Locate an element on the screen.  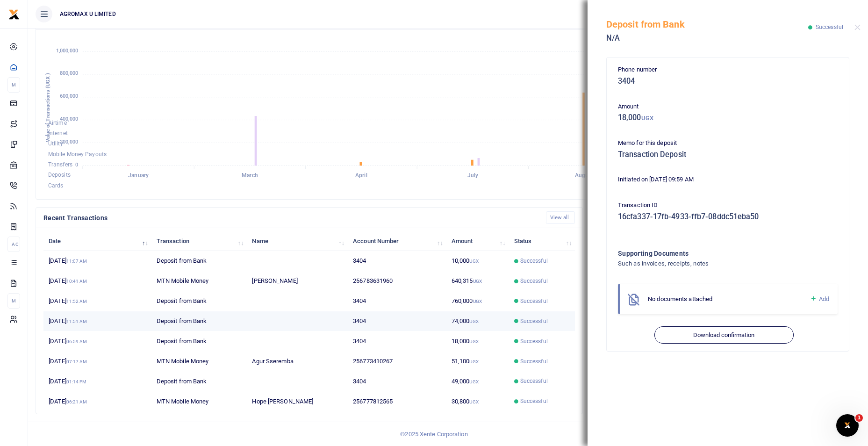
h4: Such as invoices, receipts, notes is located at coordinates (708, 264).